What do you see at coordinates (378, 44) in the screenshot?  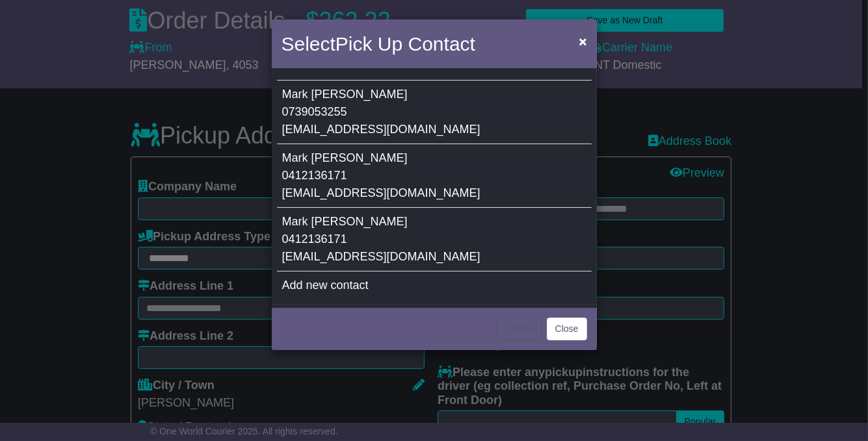 I see `h4: Select` at bounding box center [378, 44].